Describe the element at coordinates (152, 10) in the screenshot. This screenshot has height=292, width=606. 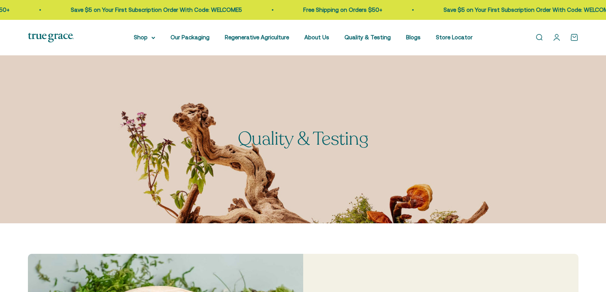
I see `p: Save $5 on Your First Subscription Order With Code: WELCOME5` at that location.